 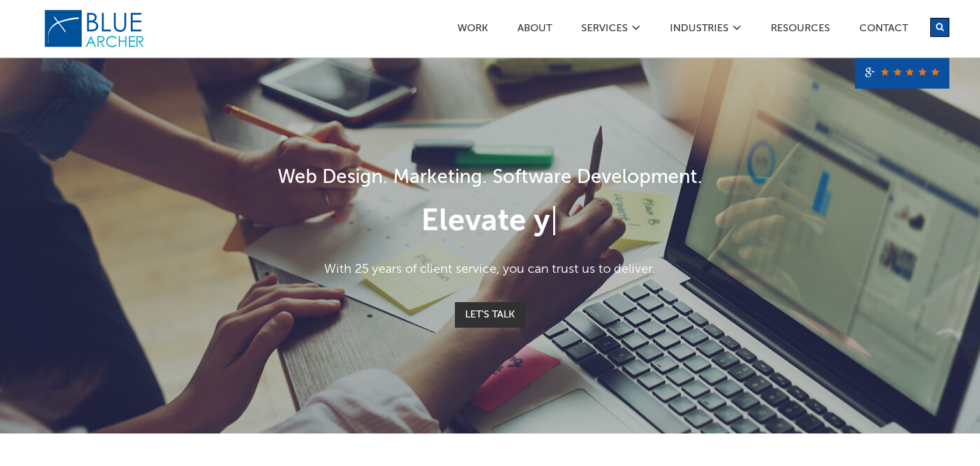 What do you see at coordinates (534, 30) in the screenshot?
I see `a: ABOUT` at bounding box center [534, 30].